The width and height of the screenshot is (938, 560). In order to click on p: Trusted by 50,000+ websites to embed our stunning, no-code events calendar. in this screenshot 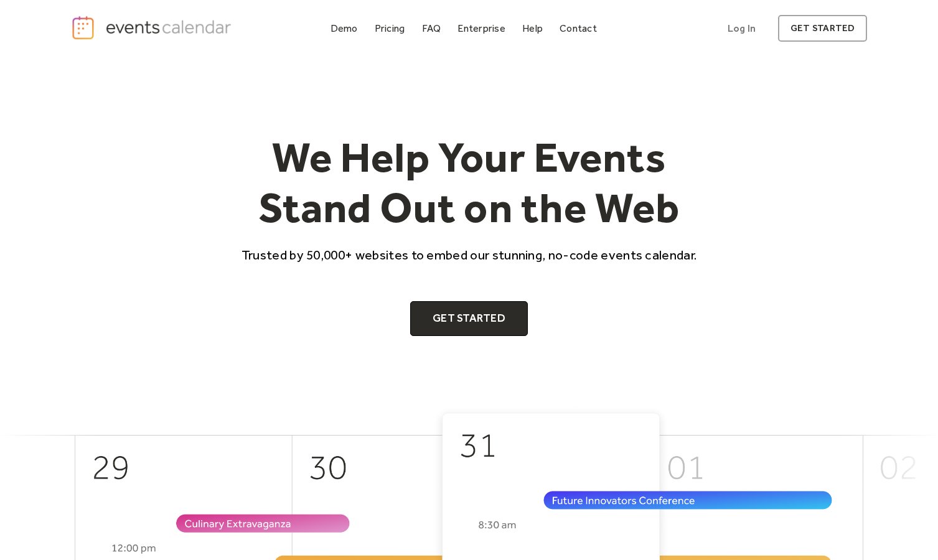, I will do `click(469, 255)`.